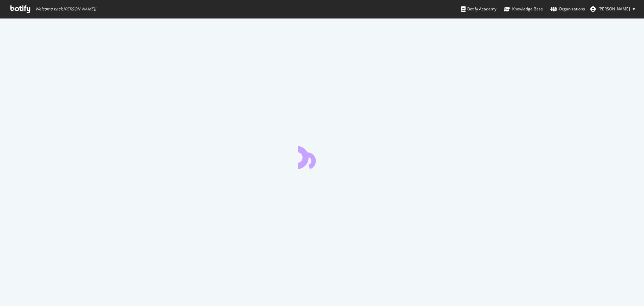  What do you see at coordinates (322, 157) in the screenshot?
I see `div: animation` at bounding box center [322, 157].